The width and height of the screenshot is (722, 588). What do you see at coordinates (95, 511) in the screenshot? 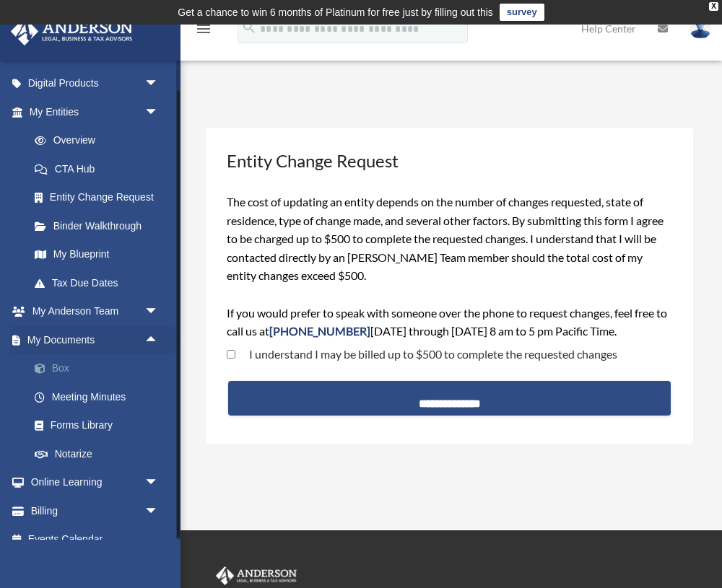
I see `a: Billingarrow_drop_down` at bounding box center [95, 511].